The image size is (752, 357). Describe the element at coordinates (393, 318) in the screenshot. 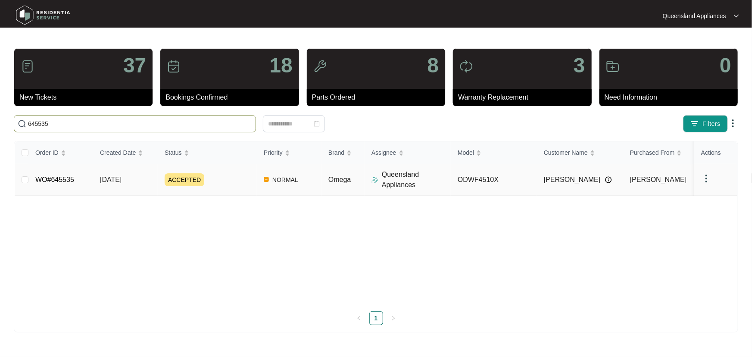

I see `button: right` at that location.